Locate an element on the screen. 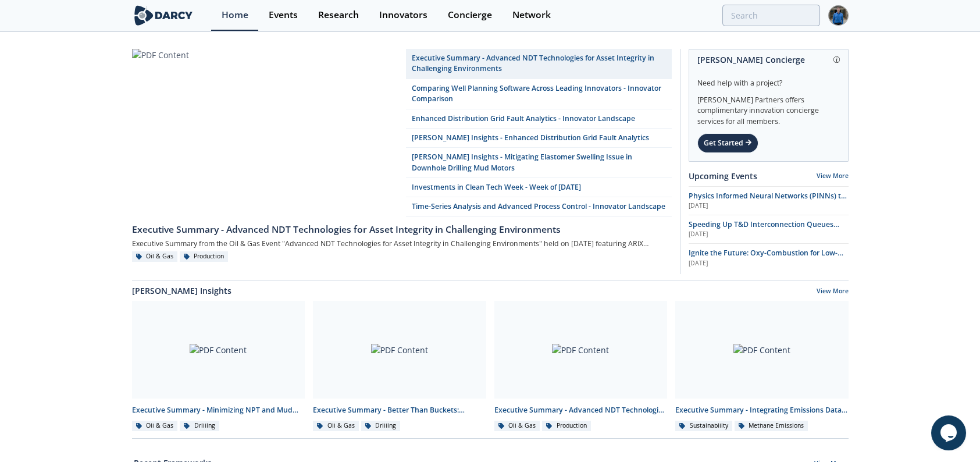 The image size is (980, 462). input: Advanced Search is located at coordinates (771, 15).